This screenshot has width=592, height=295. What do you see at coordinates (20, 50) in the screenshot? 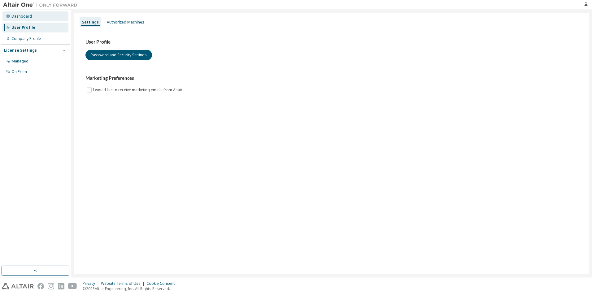
I see `div: License Settings` at bounding box center [20, 50].